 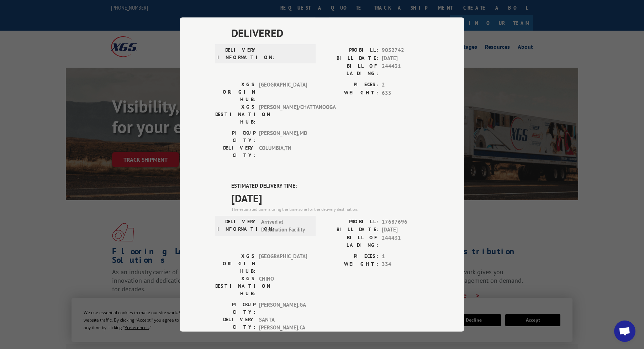 What do you see at coordinates (330, 209) in the screenshot?
I see `div: The estimated time is using the time zone for the delivery destination.` at bounding box center [330, 209].